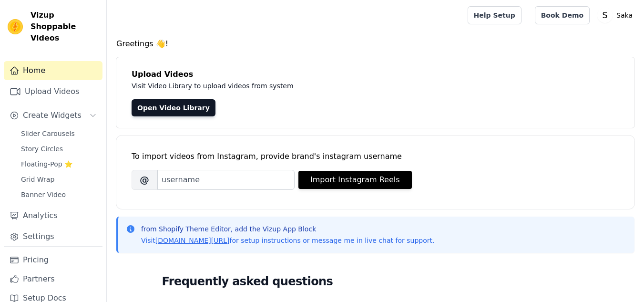  What do you see at coordinates (605, 15) in the screenshot?
I see `text: S` at bounding box center [605, 15].